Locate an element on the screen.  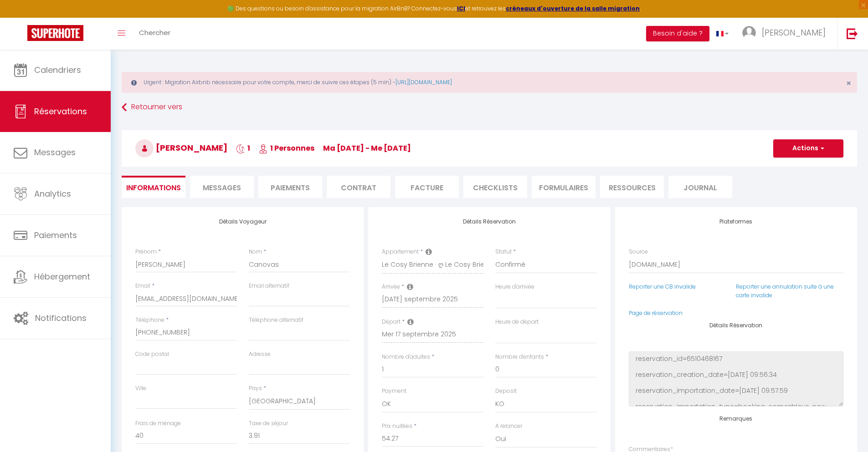
li: Informations is located at coordinates (153, 187).